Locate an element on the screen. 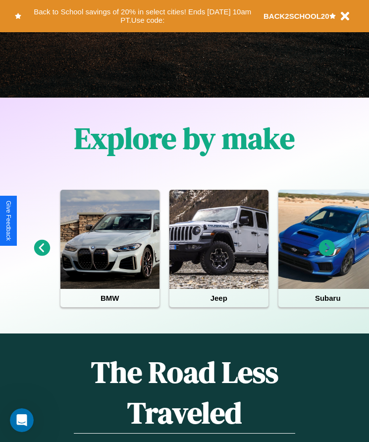 The height and width of the screenshot is (442, 369). h4: BMW is located at coordinates (110, 298).